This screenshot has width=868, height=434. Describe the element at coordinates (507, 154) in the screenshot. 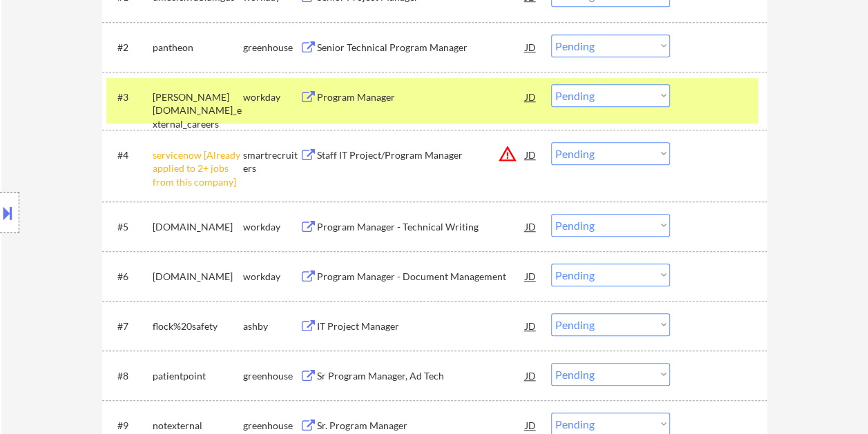

I see `button: warning_amber` at that location.